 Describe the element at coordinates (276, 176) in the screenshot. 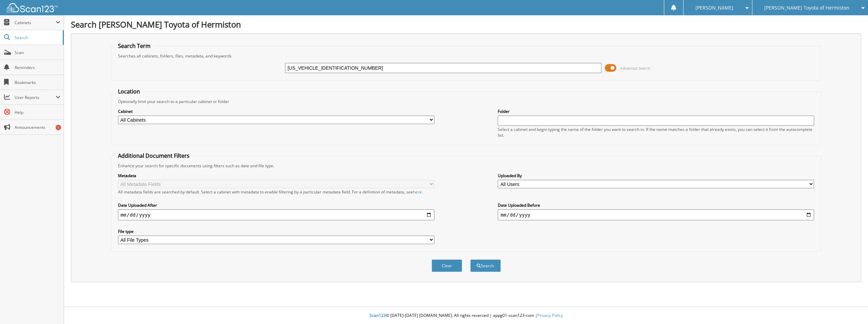

I see `label: Metadata` at that location.